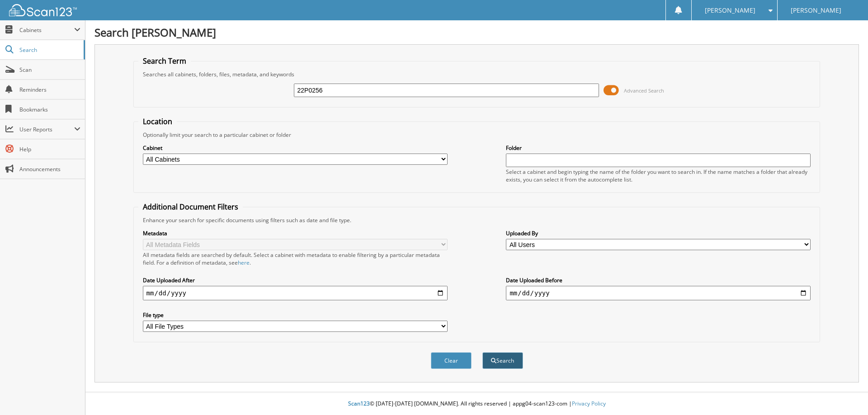 The image size is (868, 415). I want to click on span: Scan123, so click(359, 403).